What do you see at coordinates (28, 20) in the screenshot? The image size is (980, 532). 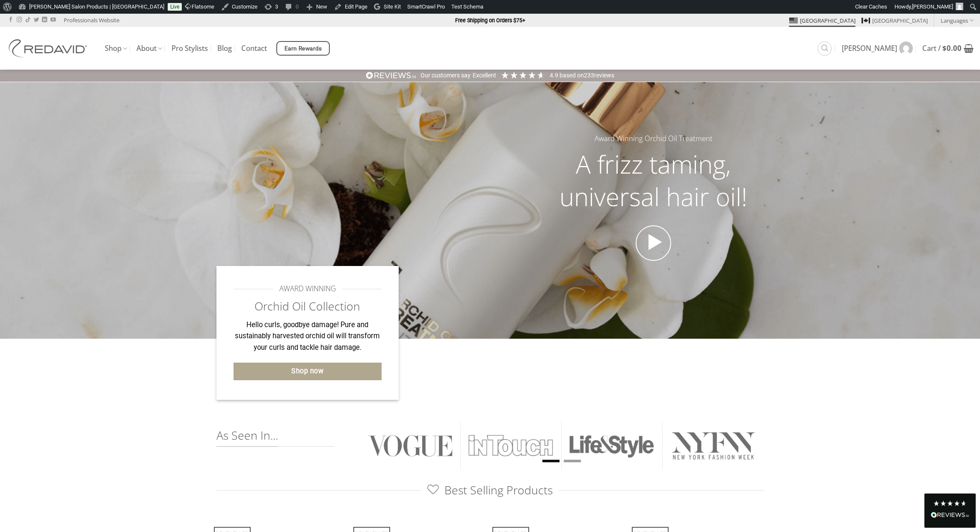 I see `a: Follow on TikTok` at bounding box center [28, 20].